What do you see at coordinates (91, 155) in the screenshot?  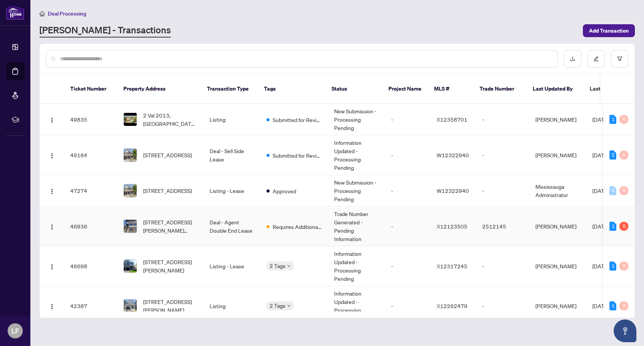 I see `td: 49184` at bounding box center [91, 155].